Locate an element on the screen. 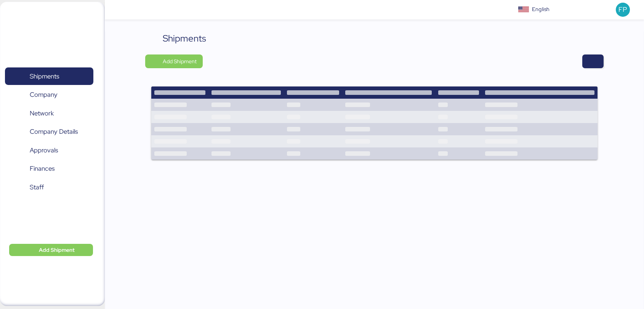 This screenshot has height=309, width=644. a: Finances is located at coordinates (49, 169).